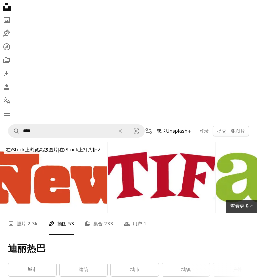  Describe the element at coordinates (32, 224) in the screenshot. I see `span: 2.3k` at that location.